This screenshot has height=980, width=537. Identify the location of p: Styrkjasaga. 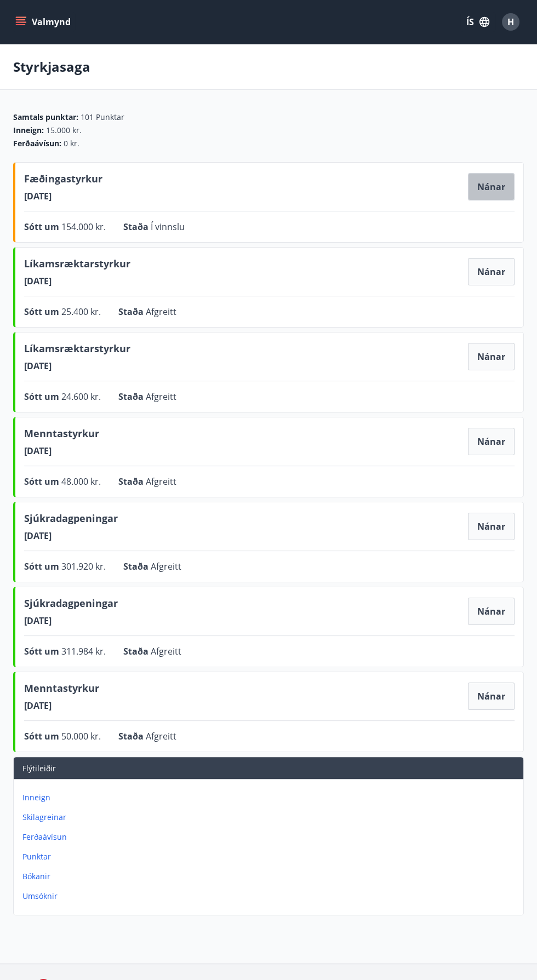
(52, 67).